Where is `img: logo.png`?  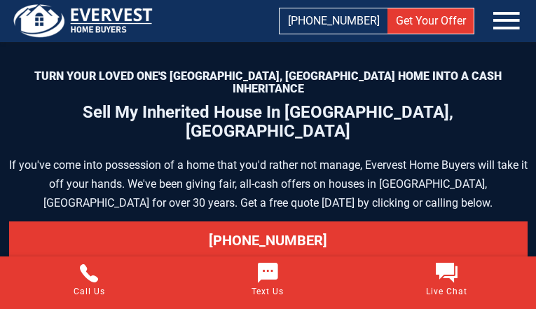 img: logo.png is located at coordinates (83, 21).